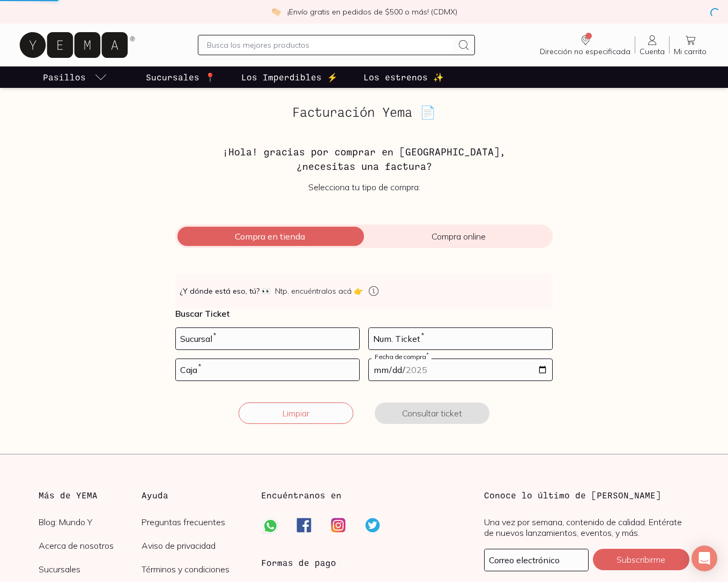 Image resolution: width=728 pixels, height=582 pixels. Describe the element at coordinates (690, 51) in the screenshot. I see `span: Mi carrito` at that location.